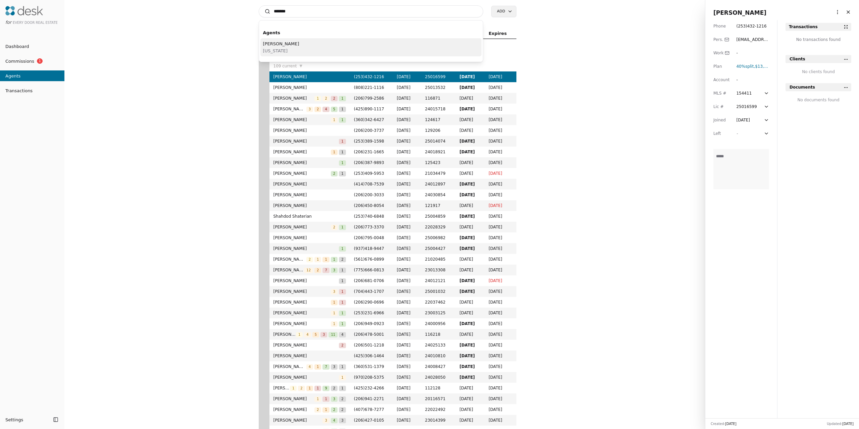 Image resolution: width=859 pixels, height=429 pixels. Describe the element at coordinates (27, 420) in the screenshot. I see `button: Settings` at that location.